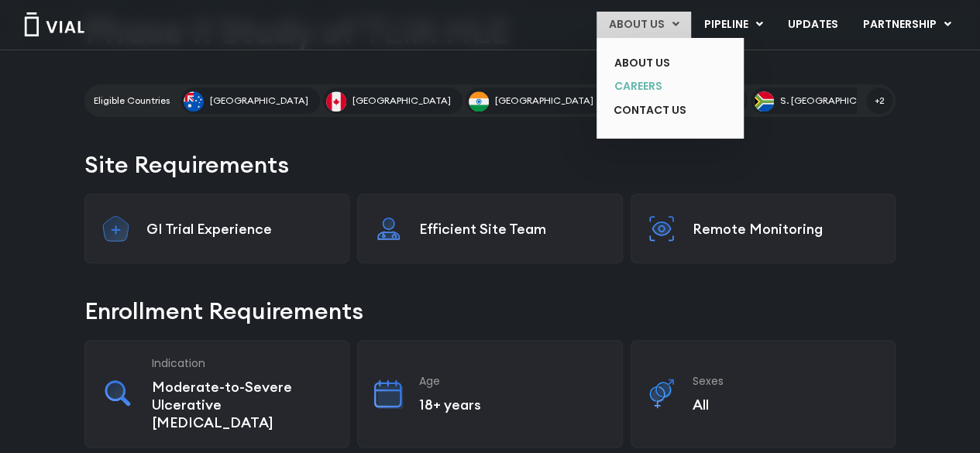 The width and height of the screenshot is (980, 453). Describe the element at coordinates (479, 101) in the screenshot. I see `img: India` at that location.